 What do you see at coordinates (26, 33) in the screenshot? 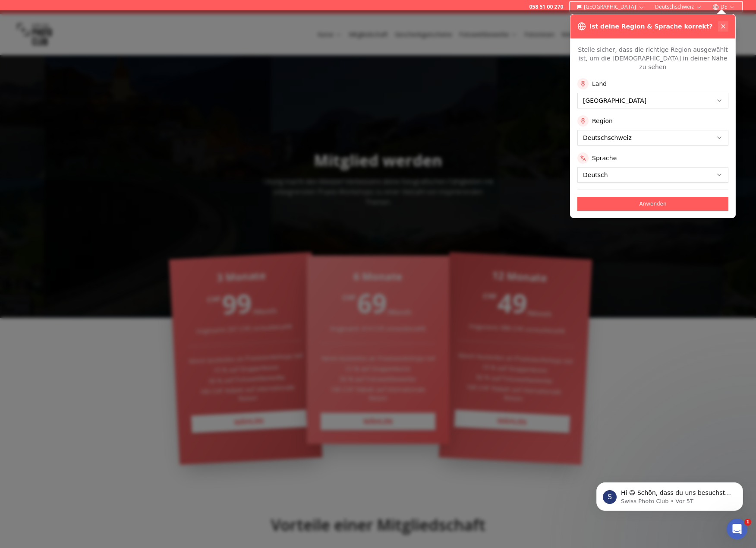
I see `div: Profile image for Swiss Photo Club` at bounding box center [26, 33].